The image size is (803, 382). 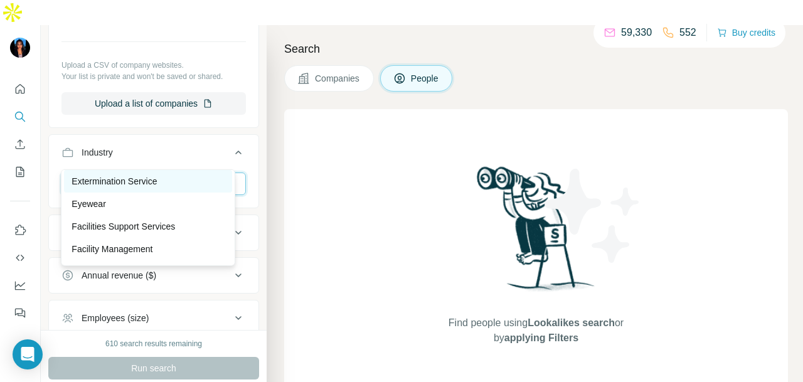 I want to click on button: Enrich CSV, so click(x=20, y=144).